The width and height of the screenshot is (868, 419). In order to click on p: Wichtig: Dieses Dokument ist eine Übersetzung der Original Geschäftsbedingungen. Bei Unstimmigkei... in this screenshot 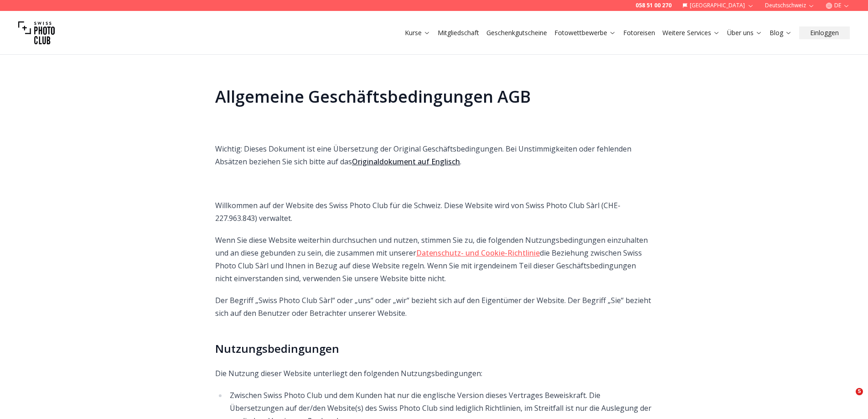, I will do `click(434, 155)`.